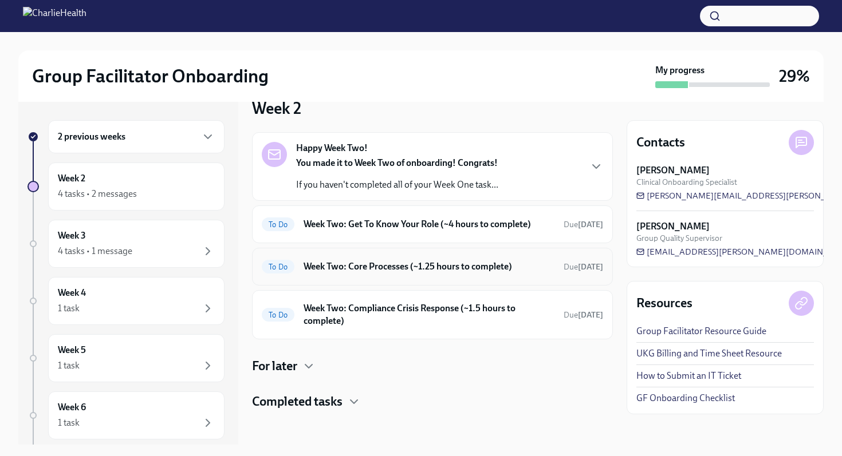 The height and width of the screenshot is (456, 842). I want to click on a: Week 41 task, so click(126, 301).